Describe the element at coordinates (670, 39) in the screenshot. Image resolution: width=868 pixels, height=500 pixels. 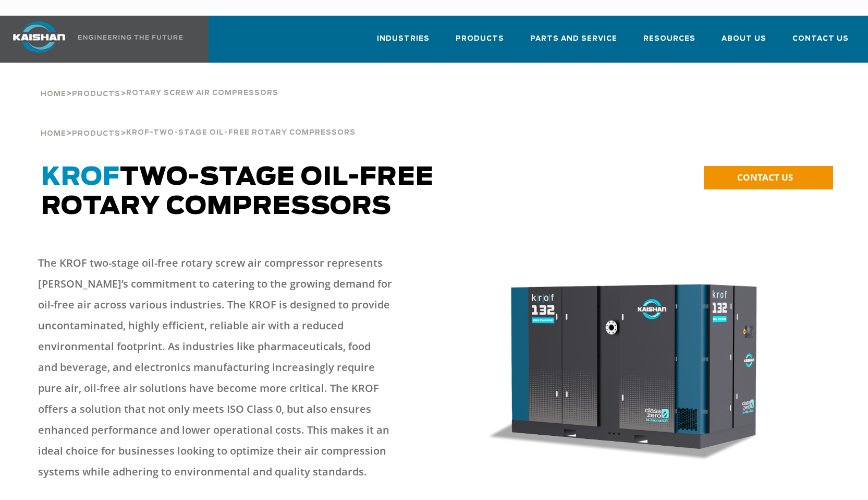
I see `span: Resources` at that location.